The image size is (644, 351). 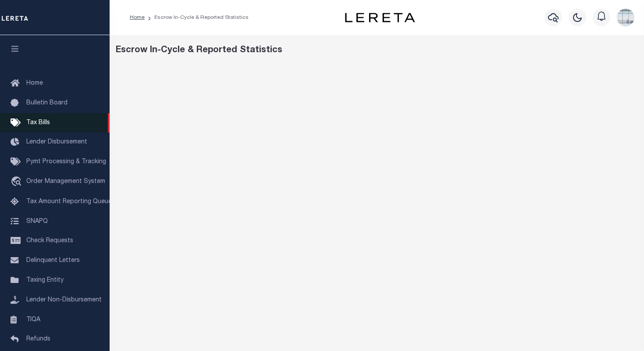 What do you see at coordinates (196, 18) in the screenshot?
I see `li: Escrow In-Cycle & Reported Statistics` at bounding box center [196, 18].